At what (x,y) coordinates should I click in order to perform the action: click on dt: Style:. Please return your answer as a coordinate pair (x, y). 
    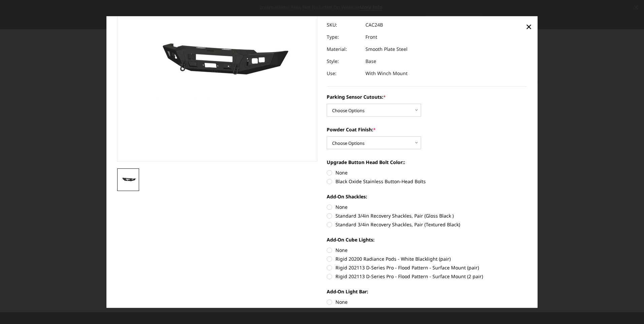
    Looking at the image, I should click on (343, 61).